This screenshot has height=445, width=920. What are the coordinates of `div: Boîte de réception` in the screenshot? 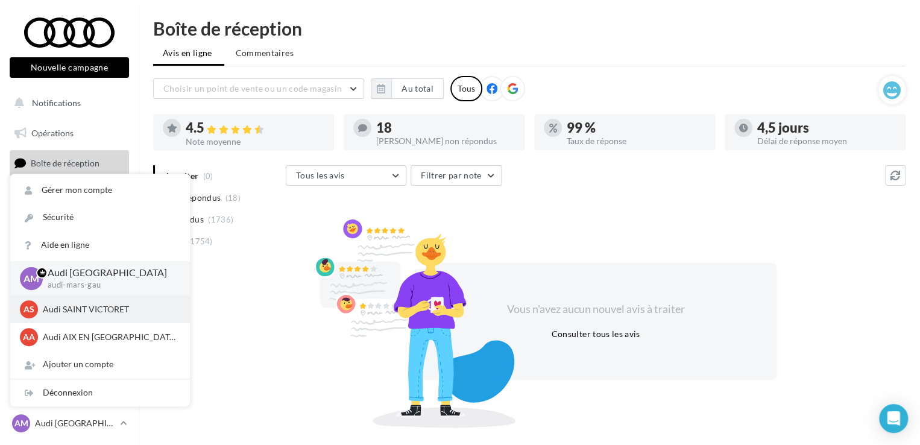 It's located at (530, 28).